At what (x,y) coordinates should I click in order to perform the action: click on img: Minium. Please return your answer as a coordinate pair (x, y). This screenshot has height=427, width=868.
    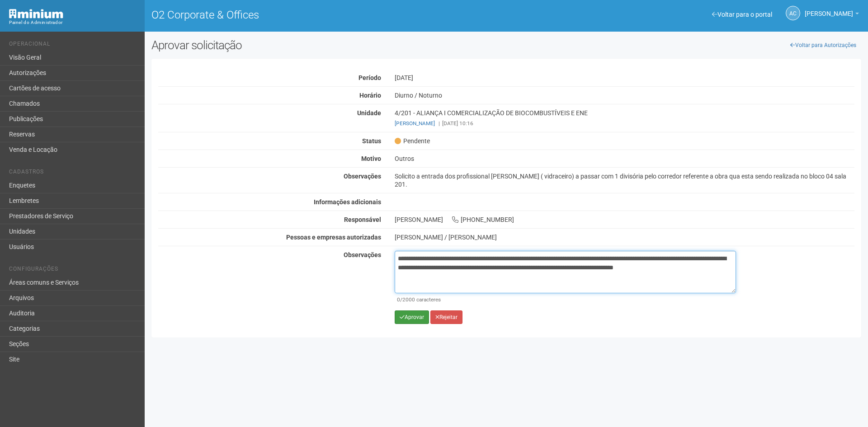
    Looking at the image, I should click on (36, 13).